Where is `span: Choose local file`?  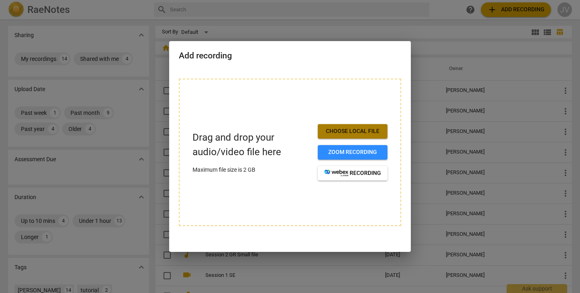 span: Choose local file is located at coordinates (352, 131).